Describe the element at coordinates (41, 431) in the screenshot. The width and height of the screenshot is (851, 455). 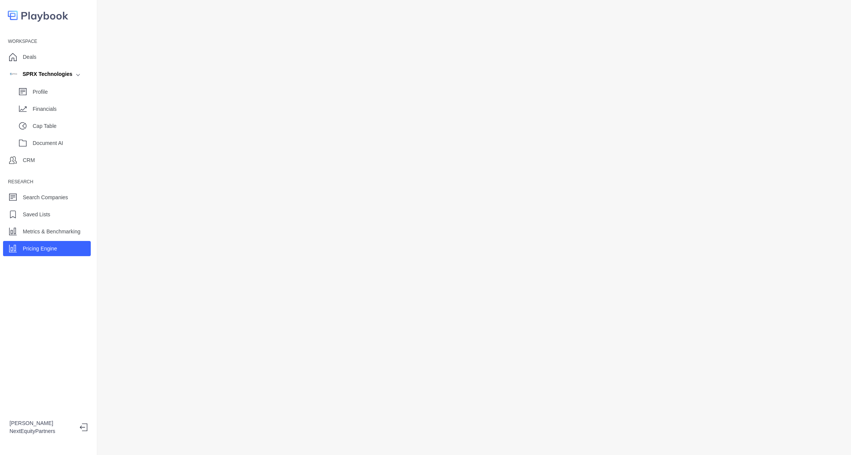
I see `p: NextEquityPartners` at that location.